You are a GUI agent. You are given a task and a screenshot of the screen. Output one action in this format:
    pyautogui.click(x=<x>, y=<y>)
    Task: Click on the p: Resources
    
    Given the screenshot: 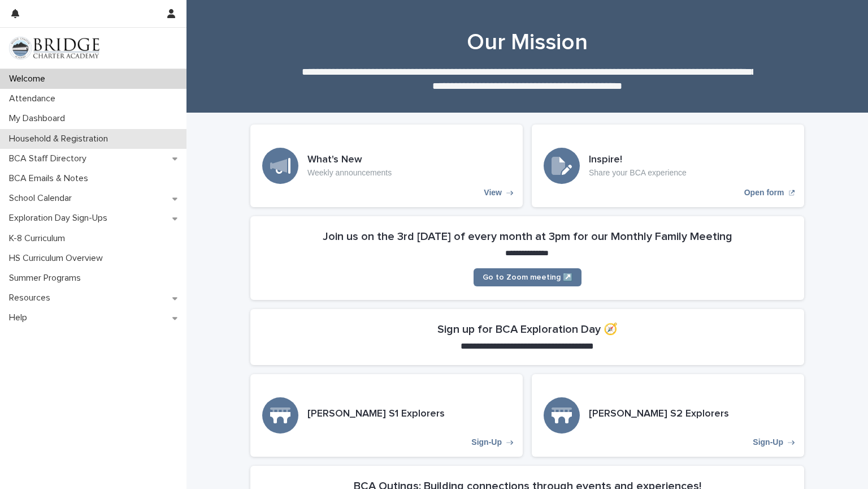 What is the action you would take?
    pyautogui.click(x=32, y=298)
    